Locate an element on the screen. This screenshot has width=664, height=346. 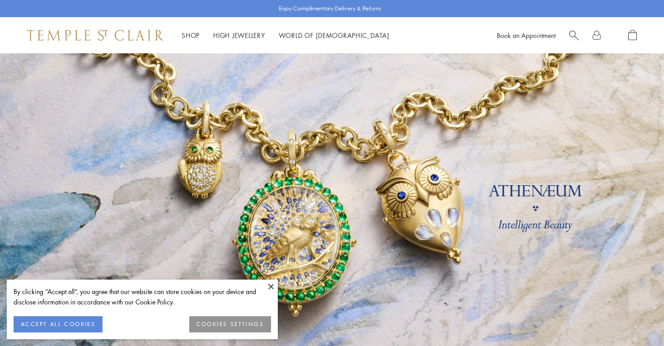
p: Enjoy Complimentary Delivery & Returns is located at coordinates (330, 9).